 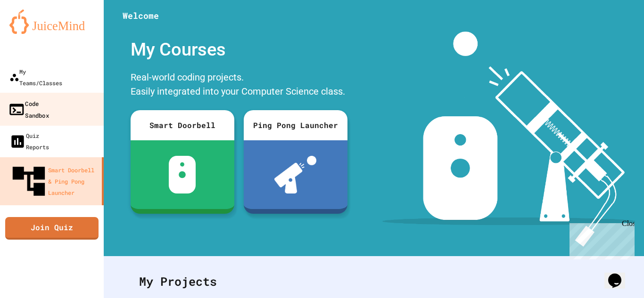 I want to click on img: ppl-with-ball.png, so click(x=295, y=175).